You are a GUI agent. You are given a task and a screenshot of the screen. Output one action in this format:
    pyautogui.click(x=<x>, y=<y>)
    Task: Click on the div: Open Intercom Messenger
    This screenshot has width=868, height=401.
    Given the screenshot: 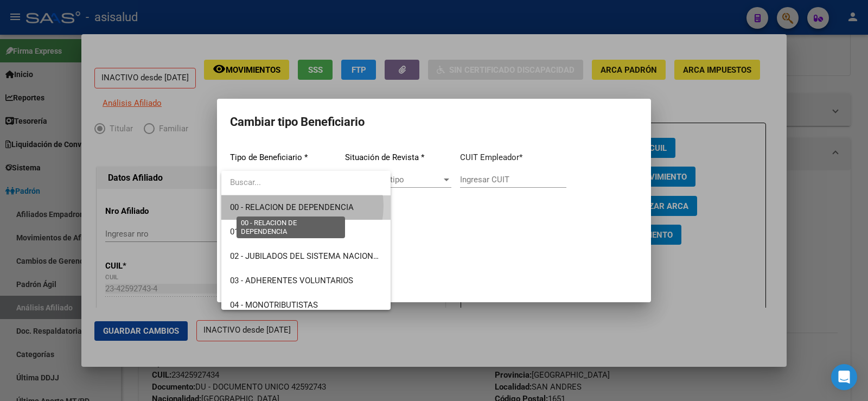 What is the action you would take?
    pyautogui.click(x=844, y=377)
    